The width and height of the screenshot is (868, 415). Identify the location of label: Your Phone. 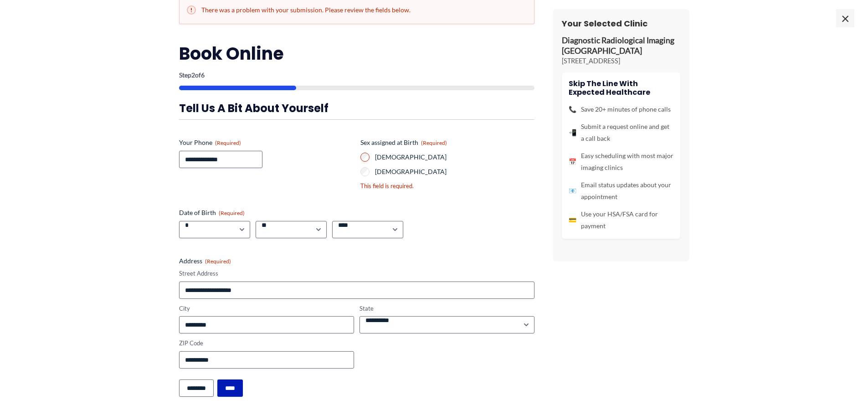
(266, 143).